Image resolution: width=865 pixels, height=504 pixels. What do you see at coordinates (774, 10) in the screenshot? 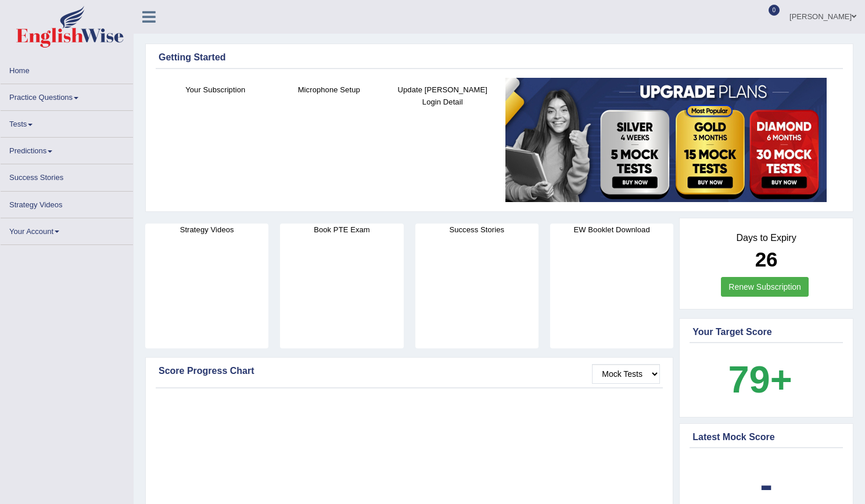
I see `span: 0` at bounding box center [774, 10].